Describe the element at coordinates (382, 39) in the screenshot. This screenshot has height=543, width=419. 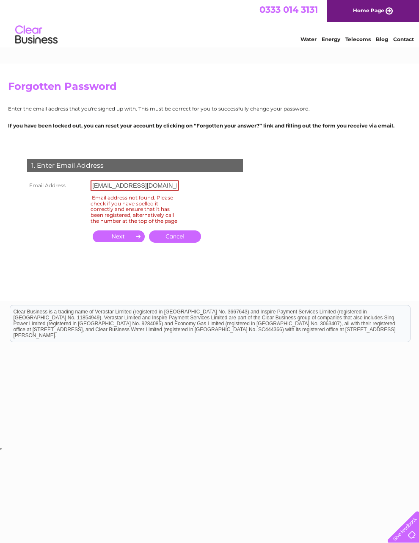
I see `a: Blog` at that location.